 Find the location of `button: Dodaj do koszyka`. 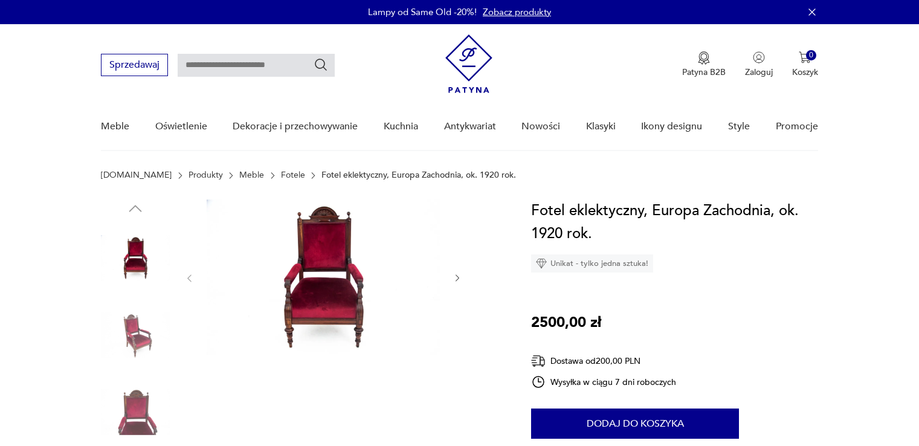

button: Dodaj do koszyka is located at coordinates (635, 424).